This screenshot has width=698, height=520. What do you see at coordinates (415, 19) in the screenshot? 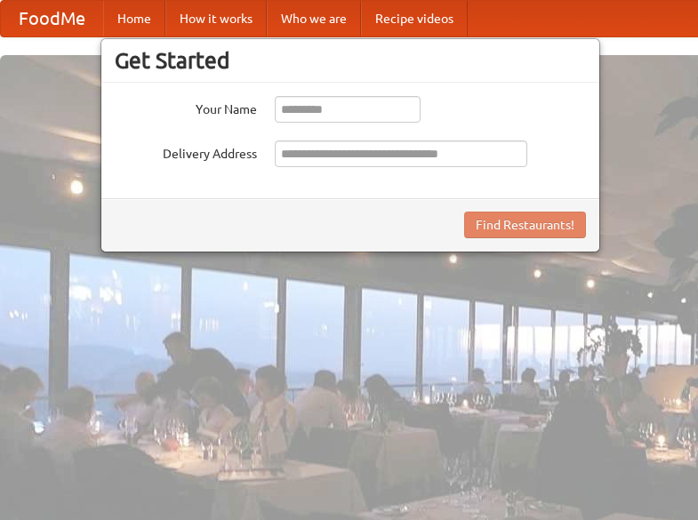
I see `a: Recipe videos` at bounding box center [415, 19].